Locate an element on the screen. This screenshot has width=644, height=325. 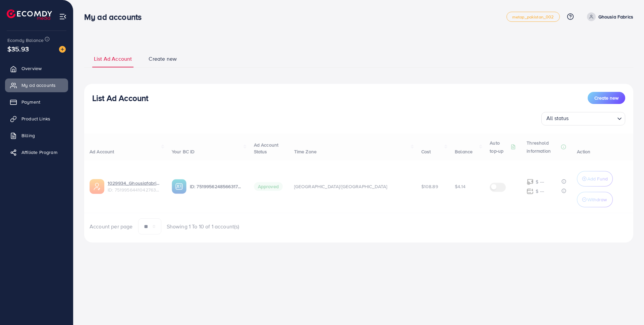
a: Affiliate Program is located at coordinates (36, 152).